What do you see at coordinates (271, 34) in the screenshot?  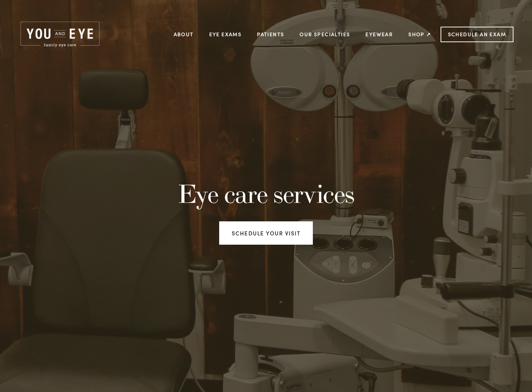 I see `a: Patients` at bounding box center [271, 34].